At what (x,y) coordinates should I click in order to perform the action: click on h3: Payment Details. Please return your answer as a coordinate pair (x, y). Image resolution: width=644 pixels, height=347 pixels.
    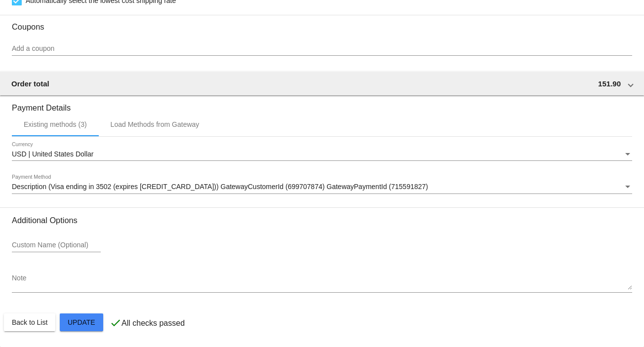
    Looking at the image, I should click on (322, 104).